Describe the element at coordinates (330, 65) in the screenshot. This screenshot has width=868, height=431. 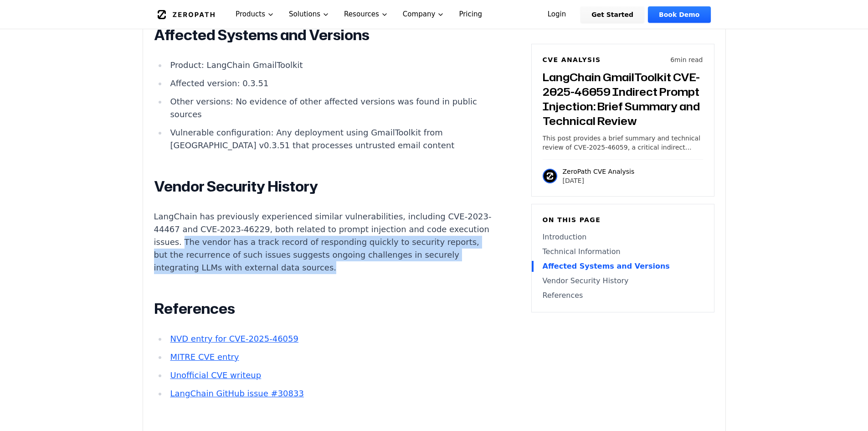
I see `li: Product: LangChain GmailToolkit` at that location.